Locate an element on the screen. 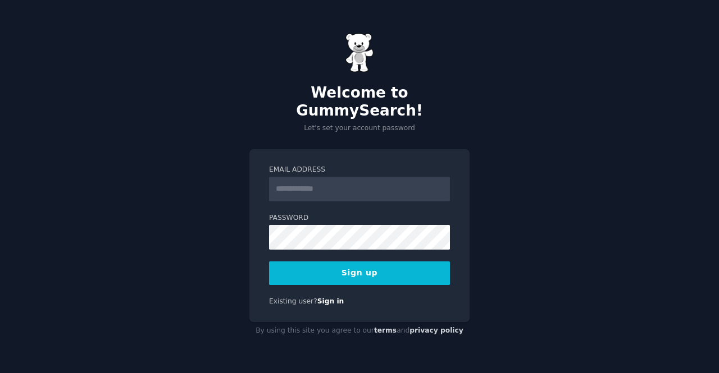  a: privacy policy is located at coordinates (436, 331).